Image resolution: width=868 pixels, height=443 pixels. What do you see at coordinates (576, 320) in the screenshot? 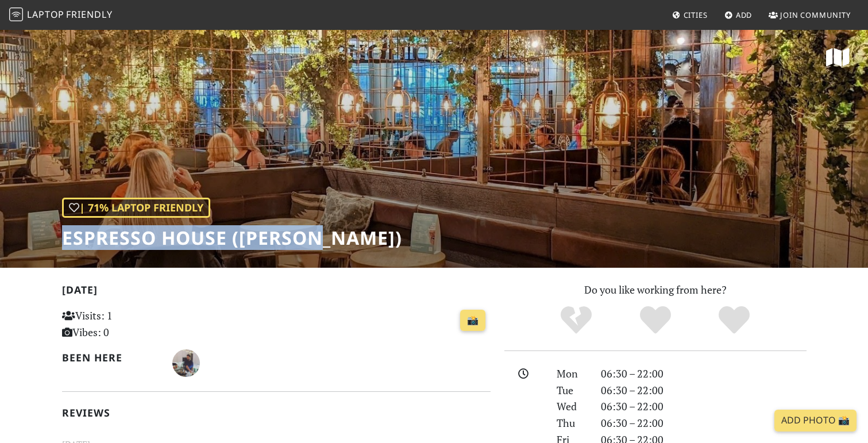
I see `div: No` at bounding box center [576, 320].